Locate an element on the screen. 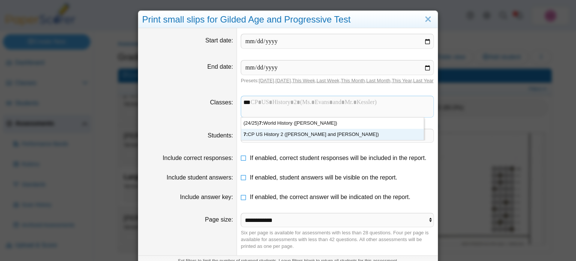 This screenshot has height=261, width=576. a: Last Week is located at coordinates (328, 80).